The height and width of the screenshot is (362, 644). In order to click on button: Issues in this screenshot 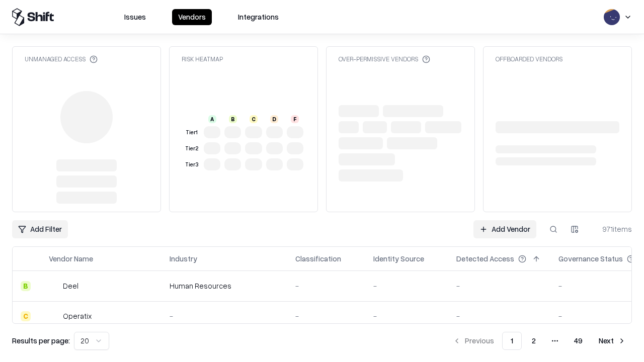, I will do `click(134, 17)`.